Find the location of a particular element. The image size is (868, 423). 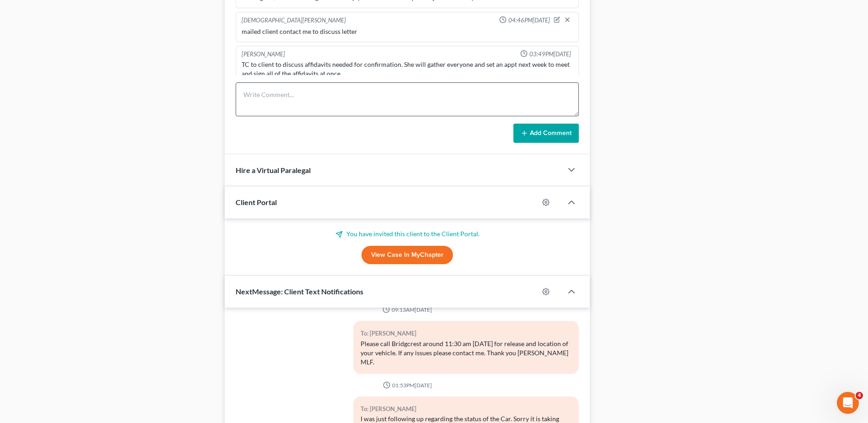

div: mailed client contact me to discuss letter is located at coordinates (407, 32).